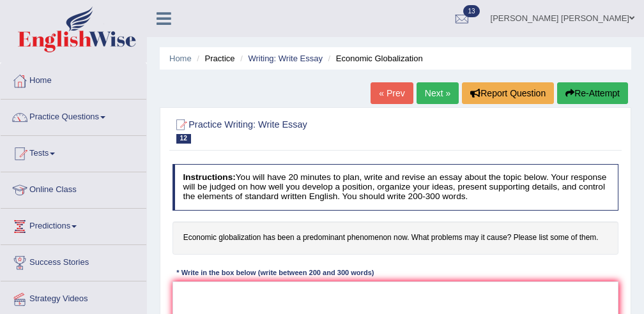 The width and height of the screenshot is (644, 314). I want to click on h2: Practice Writing: Write Essay, so click(310, 130).